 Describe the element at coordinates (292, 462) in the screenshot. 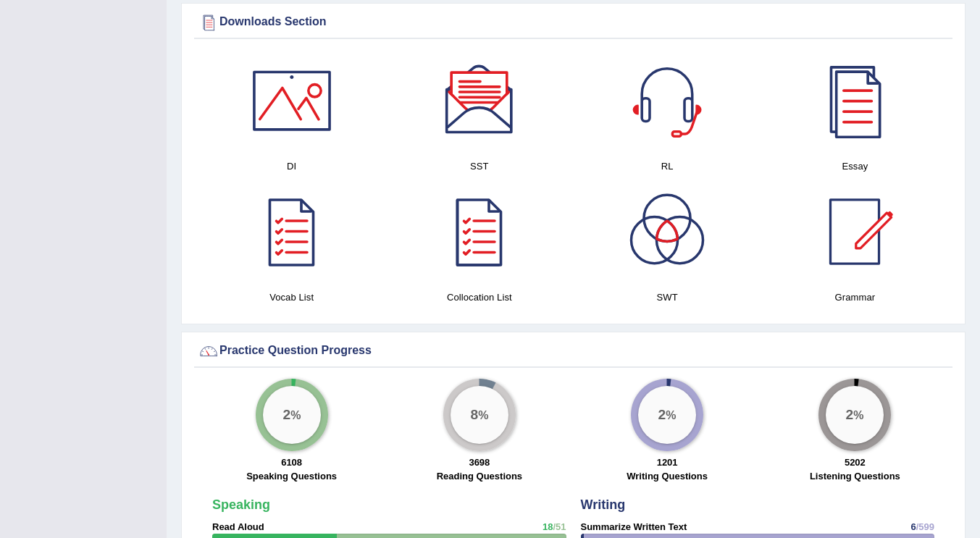

I see `strong: 6108` at that location.